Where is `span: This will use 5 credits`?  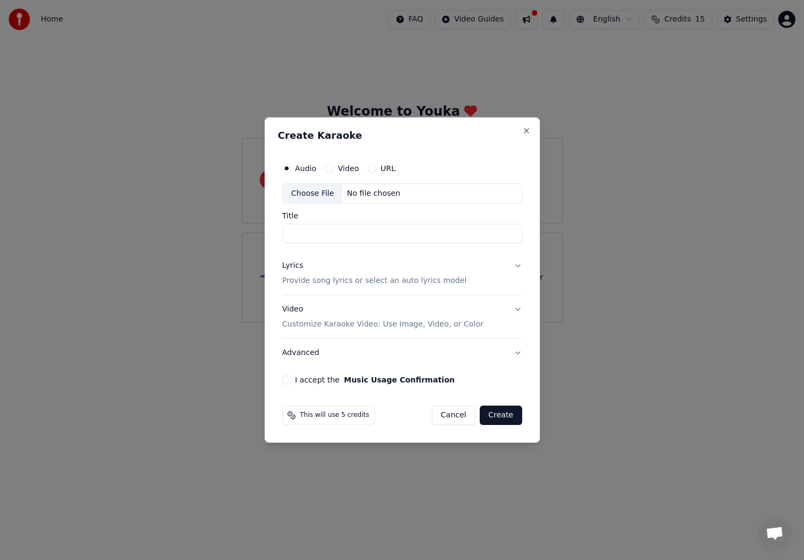 span: This will use 5 credits is located at coordinates (334, 415).